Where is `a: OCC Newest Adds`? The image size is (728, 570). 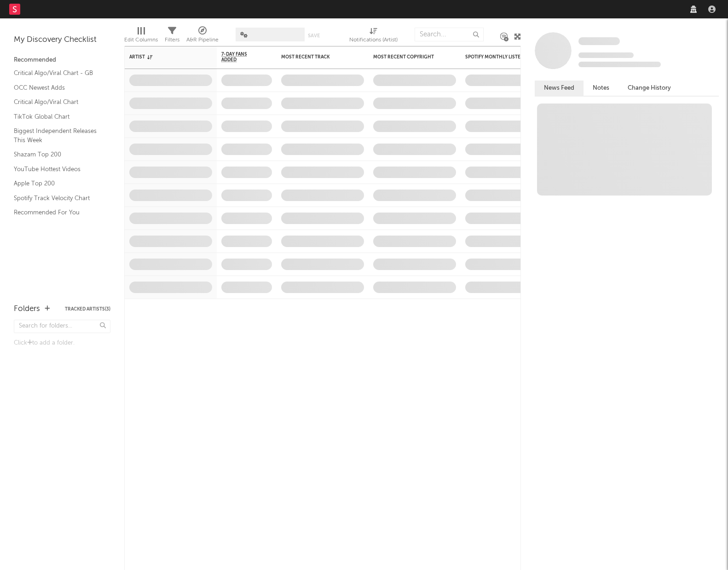
a: OCC Newest Adds is located at coordinates (57, 88).